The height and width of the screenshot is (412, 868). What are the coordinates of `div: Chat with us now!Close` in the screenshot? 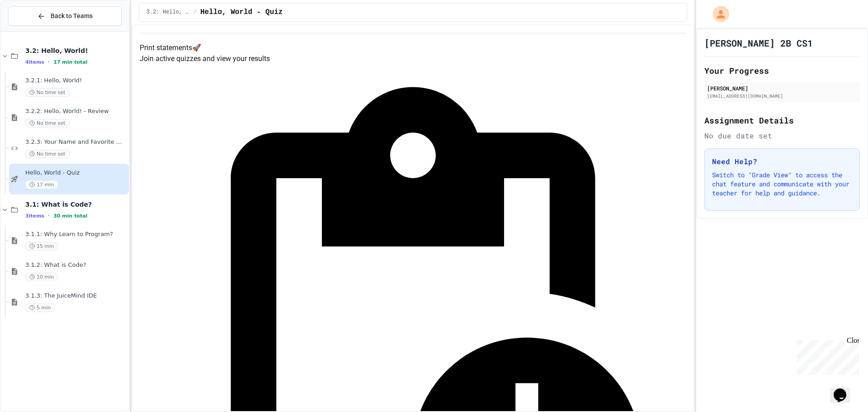 It's located at (33, 30).